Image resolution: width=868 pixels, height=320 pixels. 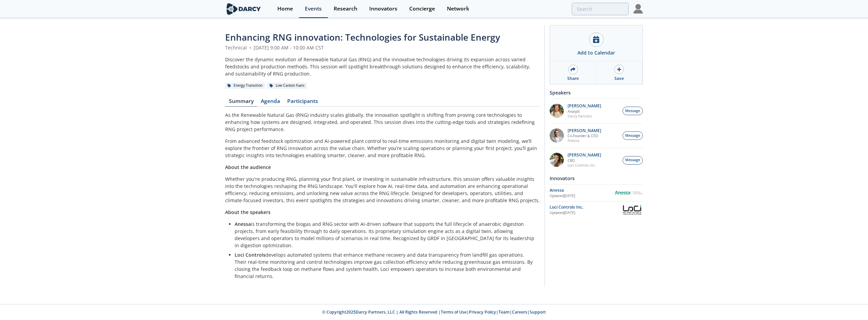 I want to click on strong: Anessa, so click(x=243, y=224).